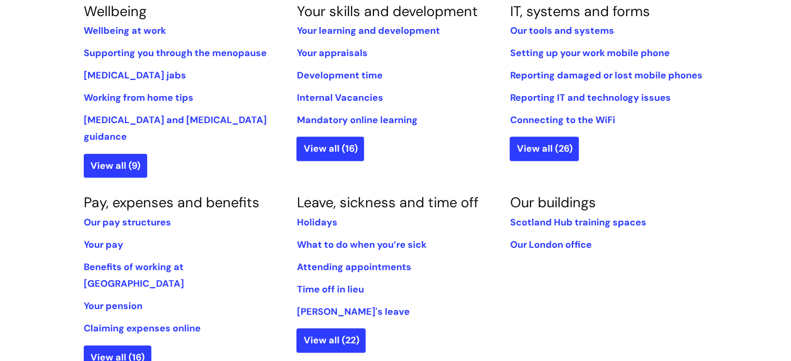 The height and width of the screenshot is (361, 791). Describe the element at coordinates (357, 120) in the screenshot. I see `a: Mandatory online learning` at that location.